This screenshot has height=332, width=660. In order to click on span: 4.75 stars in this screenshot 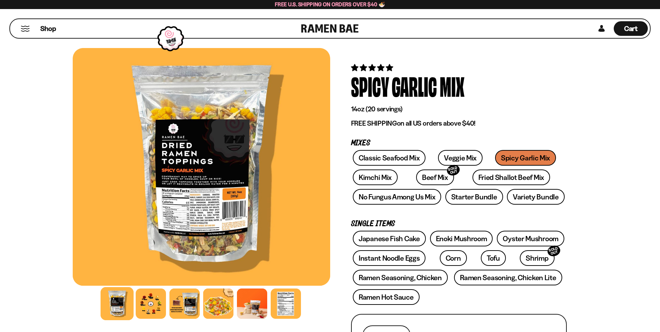, I will do `click(372, 67)`.